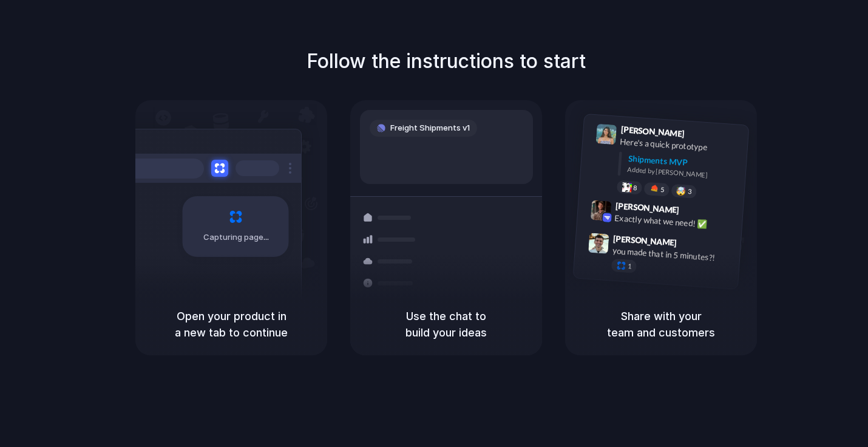 This screenshot has height=447, width=868. What do you see at coordinates (236, 238) in the screenshot?
I see `span: Capturing page` at bounding box center [236, 238].